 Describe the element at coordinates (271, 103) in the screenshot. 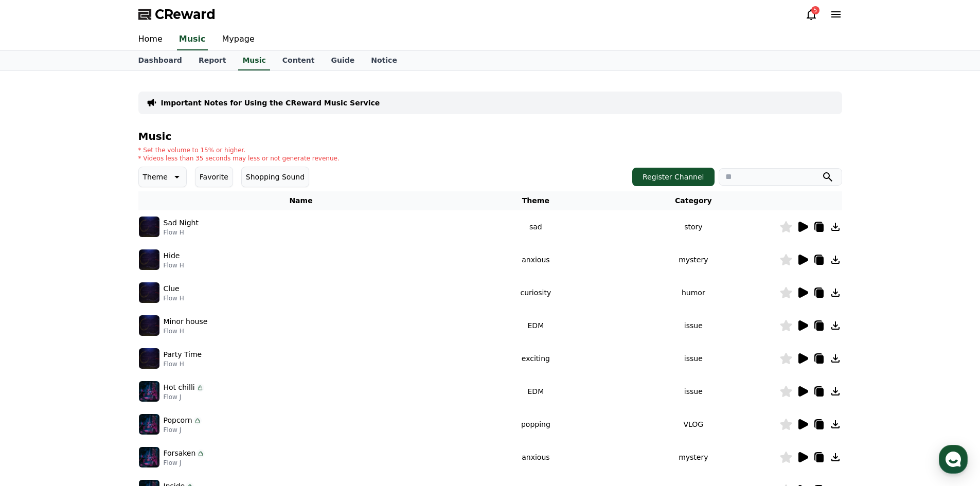

I see `p: Important Notes for Using the CReward Music Service` at that location.